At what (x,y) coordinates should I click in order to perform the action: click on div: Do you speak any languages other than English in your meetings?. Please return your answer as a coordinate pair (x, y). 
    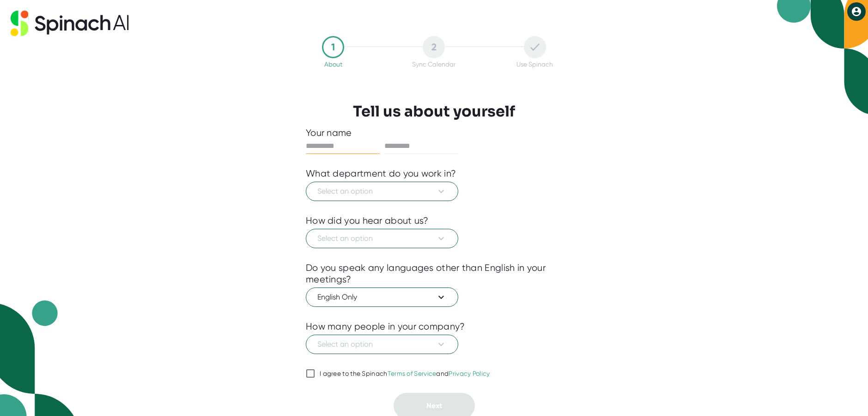
    Looking at the image, I should click on (434, 274).